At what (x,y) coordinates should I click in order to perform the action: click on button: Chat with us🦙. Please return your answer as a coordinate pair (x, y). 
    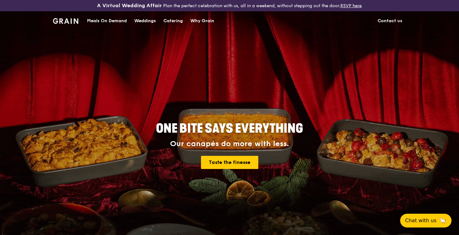
    Looking at the image, I should click on (426, 221).